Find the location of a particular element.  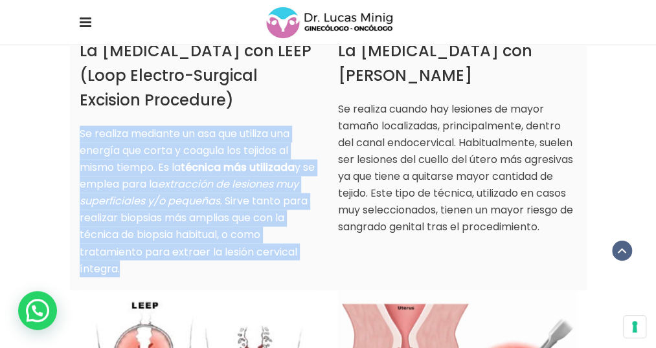

p: Se realiza cuando hay lesiones de mayor tamaño localizadas, principalmente, dentro del canal endo... is located at coordinates (457, 168).